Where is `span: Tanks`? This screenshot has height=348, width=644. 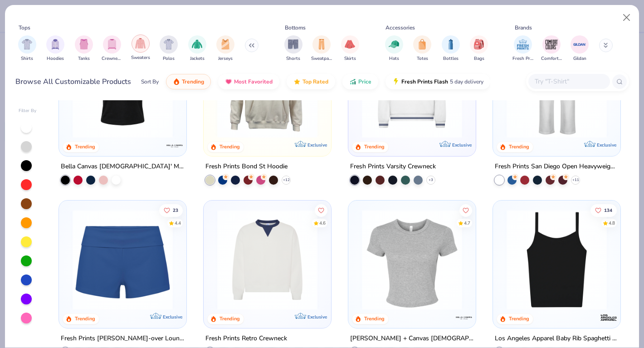 span: Tanks is located at coordinates (84, 58).